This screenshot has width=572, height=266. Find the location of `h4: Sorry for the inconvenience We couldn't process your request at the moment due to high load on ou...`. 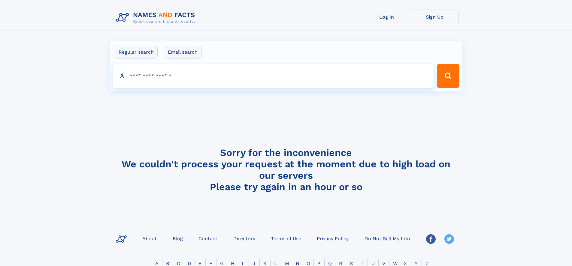

h4: Sorry for the inconvenience We couldn't process your request at the moment due to high load on ou... is located at coordinates (286, 170).